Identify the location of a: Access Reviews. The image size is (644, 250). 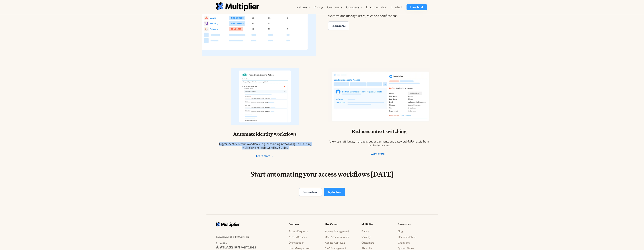
(304, 237).